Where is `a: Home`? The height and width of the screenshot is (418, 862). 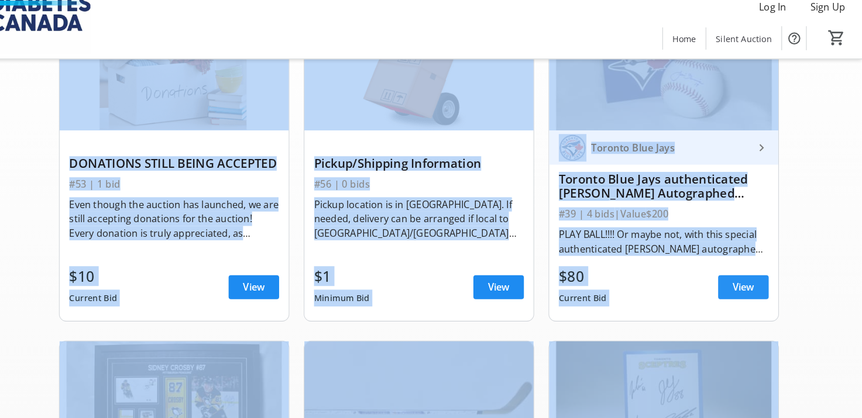 a: Home is located at coordinates (688, 48).